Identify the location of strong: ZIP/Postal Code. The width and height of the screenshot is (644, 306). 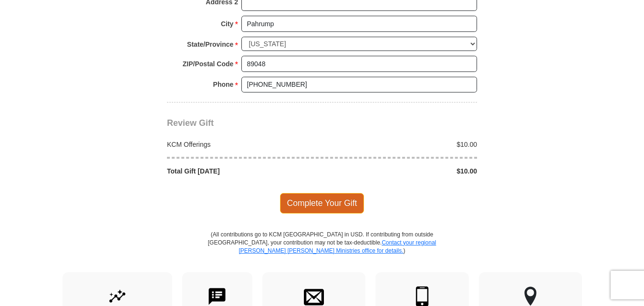
(208, 64).